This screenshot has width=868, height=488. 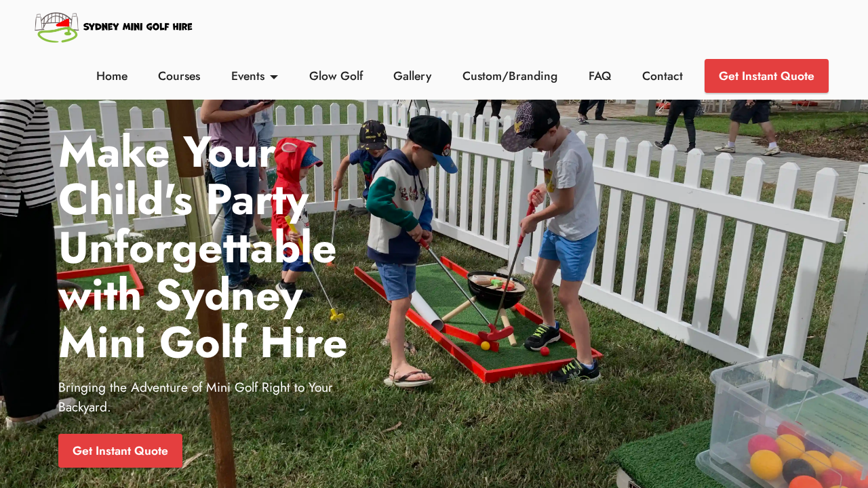 What do you see at coordinates (203, 248) in the screenshot?
I see `strong: Make Your Child's Party Unforgettable with Sydney Mini Golf Hire` at bounding box center [203, 248].